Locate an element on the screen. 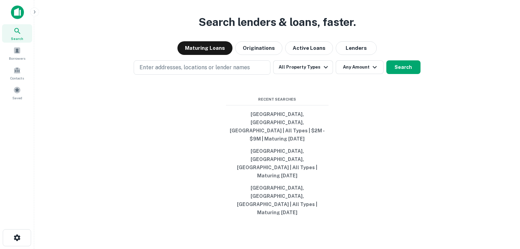 The width and height of the screenshot is (520, 249). button: Originations is located at coordinates (259, 48).